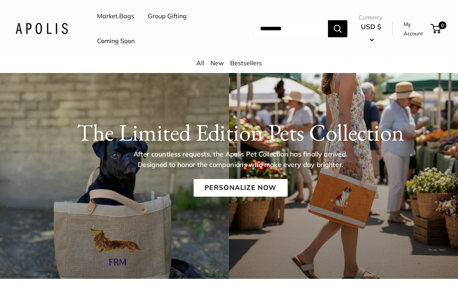  Describe the element at coordinates (167, 16) in the screenshot. I see `a: Group Gifting` at that location.